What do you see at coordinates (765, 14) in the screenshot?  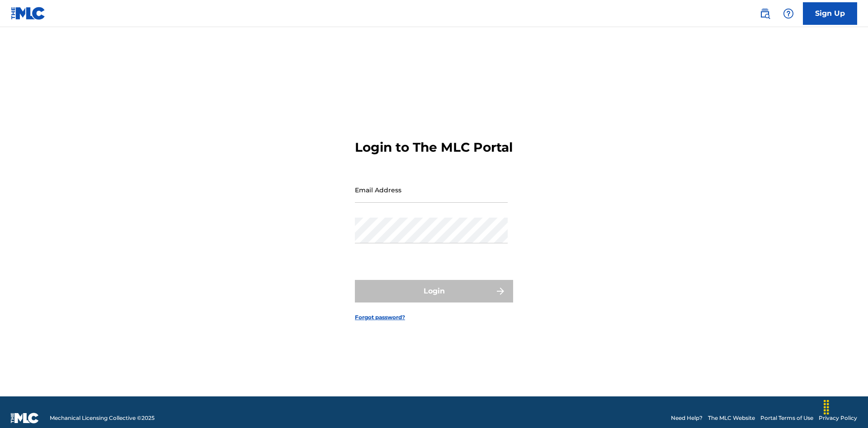 I see `img: search` at bounding box center [765, 14].